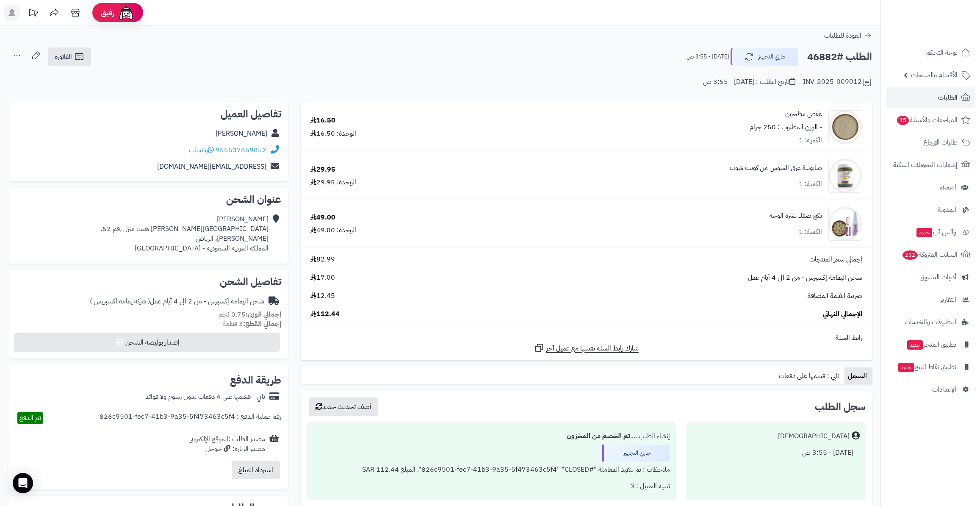 This screenshot has width=980, height=506. I want to click on span: لوحة التحكم, so click(942, 53).